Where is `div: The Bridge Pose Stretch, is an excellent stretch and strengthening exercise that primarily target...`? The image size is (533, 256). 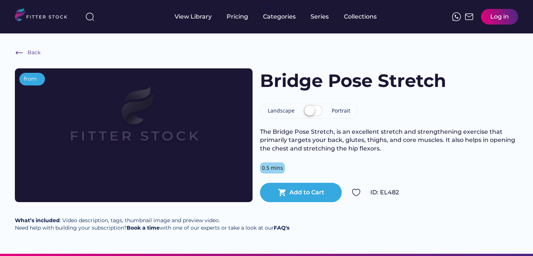 div: The Bridge Pose Stretch, is an excellent stretch and strengthening exercise that primarily target... is located at coordinates (389, 140).